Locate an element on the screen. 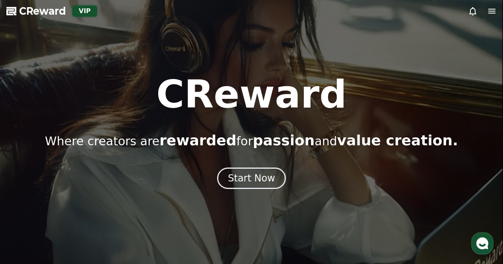 The image size is (503, 264). div: Start Now is located at coordinates (251, 178).